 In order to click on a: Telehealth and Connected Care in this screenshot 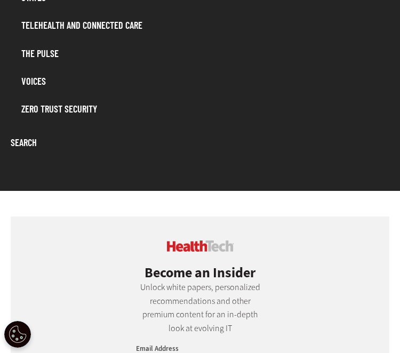, I will do `click(206, 25)`.